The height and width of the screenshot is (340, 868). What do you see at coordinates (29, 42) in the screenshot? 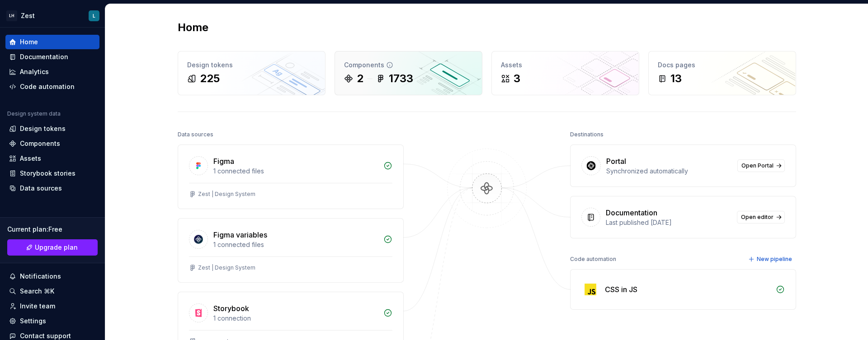
I see `div: Home` at bounding box center [29, 42].